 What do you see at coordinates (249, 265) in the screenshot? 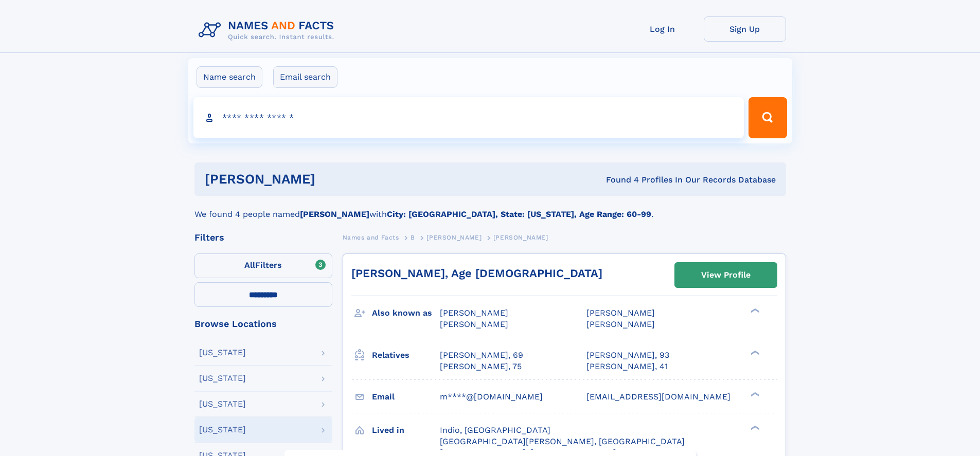
I see `span: All` at bounding box center [249, 265].